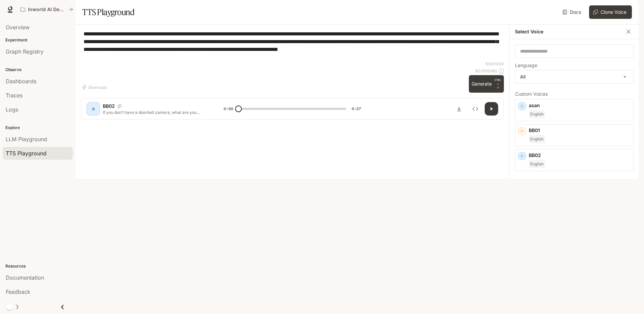 The image size is (644, 314). Describe the element at coordinates (120, 106) in the screenshot. I see `button: Copy Voice ID` at that location.